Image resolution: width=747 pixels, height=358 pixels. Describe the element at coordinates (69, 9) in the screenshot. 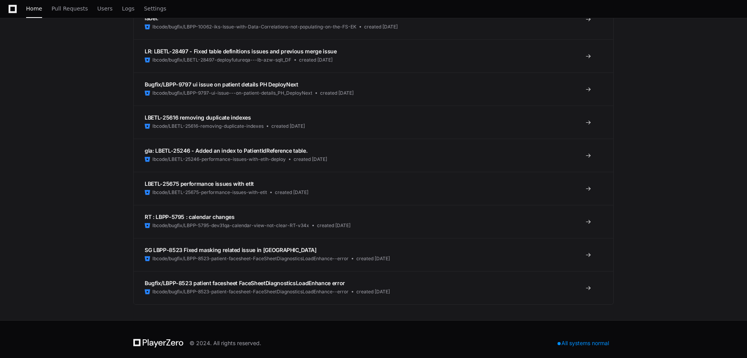

I see `span: Pull Requests` at that location.